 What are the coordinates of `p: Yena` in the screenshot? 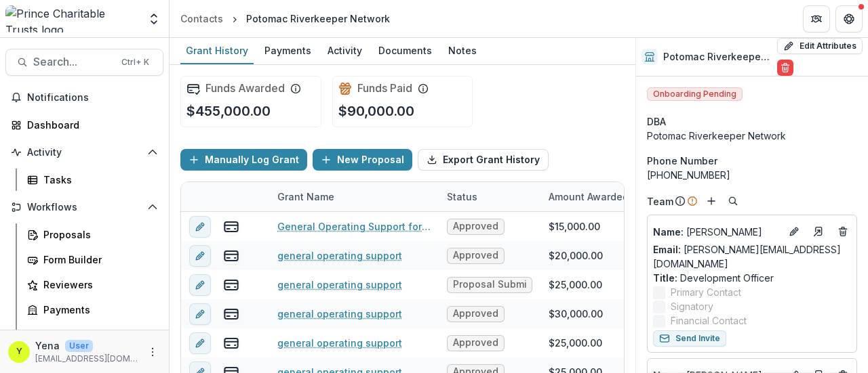 It's located at (47, 346).